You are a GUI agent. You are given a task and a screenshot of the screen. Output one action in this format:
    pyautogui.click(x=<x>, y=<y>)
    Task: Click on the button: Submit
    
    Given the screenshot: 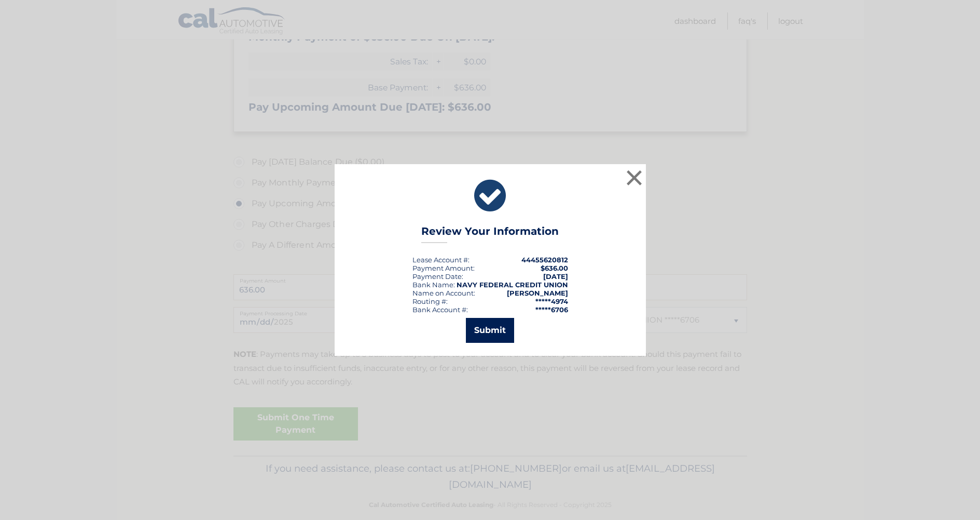 What is the action you would take?
    pyautogui.click(x=490, y=330)
    